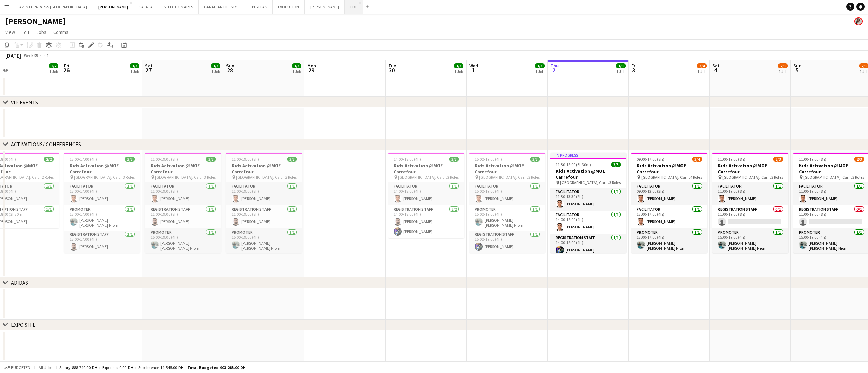 The width and height of the screenshot is (868, 373). What do you see at coordinates (46, 144) in the screenshot?
I see `div: ACTIVATIONS/ CONFERENCES` at bounding box center [46, 144].